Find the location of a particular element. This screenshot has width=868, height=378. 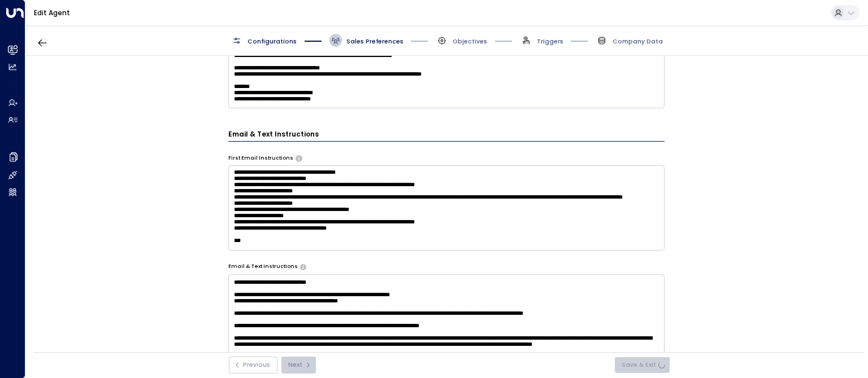

h3: Email & Text Instructions is located at coordinates (446, 135).